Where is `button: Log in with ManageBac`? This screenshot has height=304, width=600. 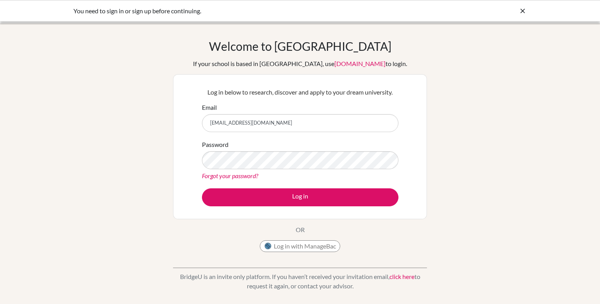 button: Log in with ManageBac is located at coordinates (300, 246).